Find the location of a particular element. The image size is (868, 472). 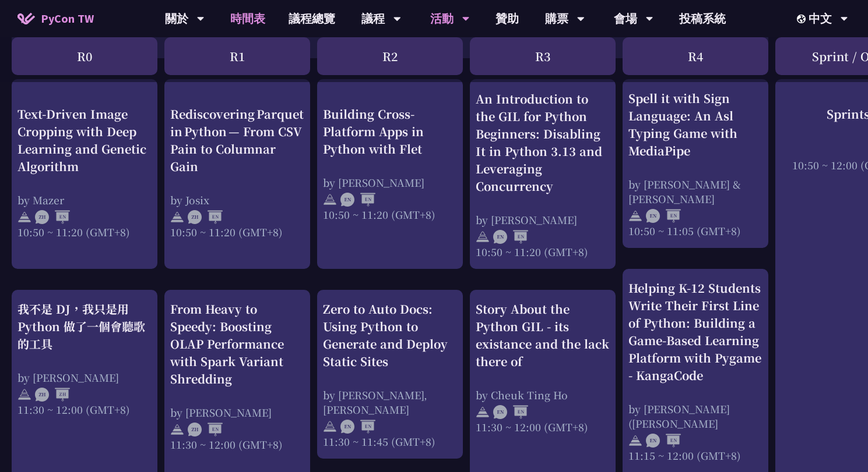

div: by Cheuk Ting Ho is located at coordinates (543, 395).